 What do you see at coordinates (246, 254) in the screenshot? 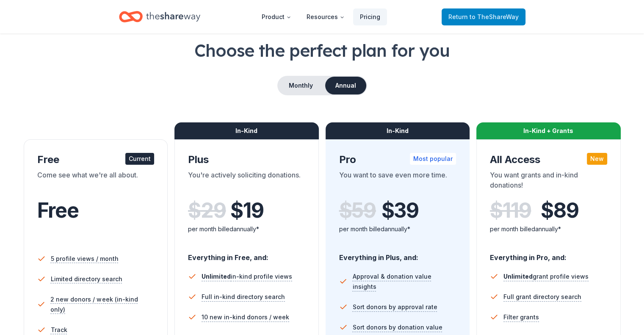
I see `div: Everything in Free, and:` at bounding box center [246, 254].